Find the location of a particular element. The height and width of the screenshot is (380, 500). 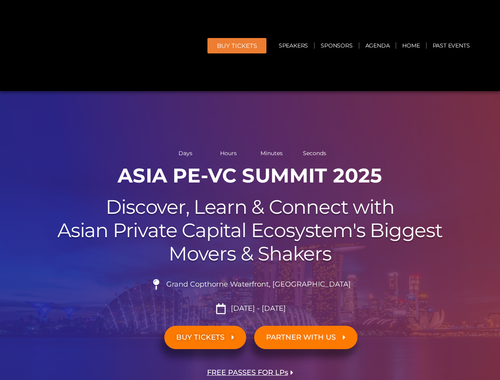

span: Hours is located at coordinates (228, 153).